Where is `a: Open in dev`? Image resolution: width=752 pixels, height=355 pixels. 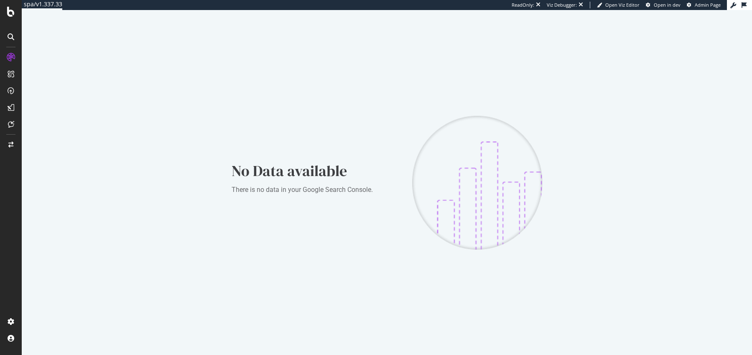
a: Open in dev is located at coordinates (663, 5).